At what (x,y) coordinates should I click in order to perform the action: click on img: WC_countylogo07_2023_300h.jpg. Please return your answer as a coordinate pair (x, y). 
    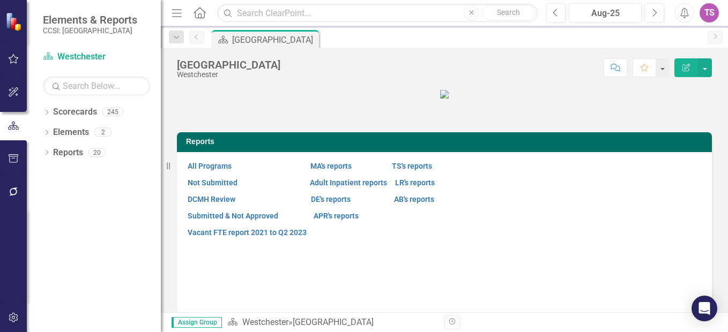
    Looking at the image, I should click on (444, 94).